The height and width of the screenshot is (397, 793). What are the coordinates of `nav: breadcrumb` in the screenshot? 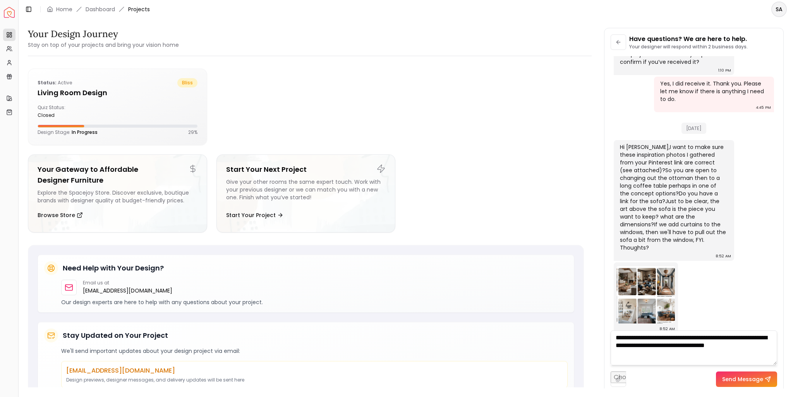 It's located at (98, 9).